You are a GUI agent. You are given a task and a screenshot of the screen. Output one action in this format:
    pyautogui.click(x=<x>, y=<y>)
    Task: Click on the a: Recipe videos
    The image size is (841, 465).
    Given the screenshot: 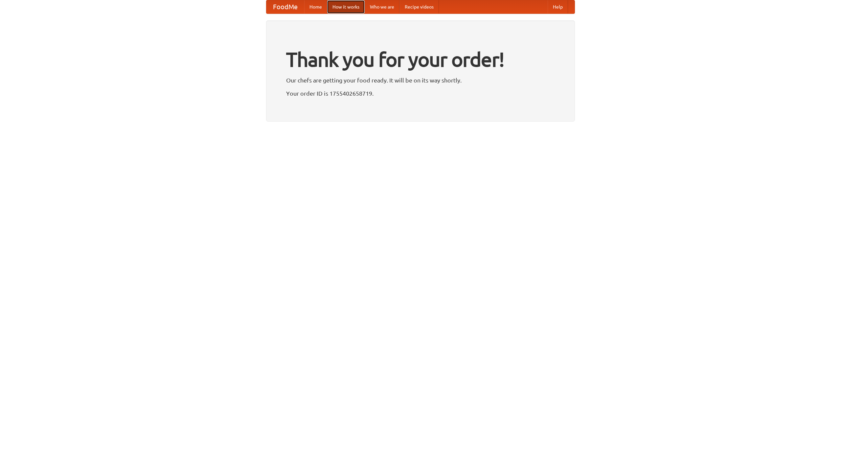 What is the action you would take?
    pyautogui.click(x=419, y=7)
    